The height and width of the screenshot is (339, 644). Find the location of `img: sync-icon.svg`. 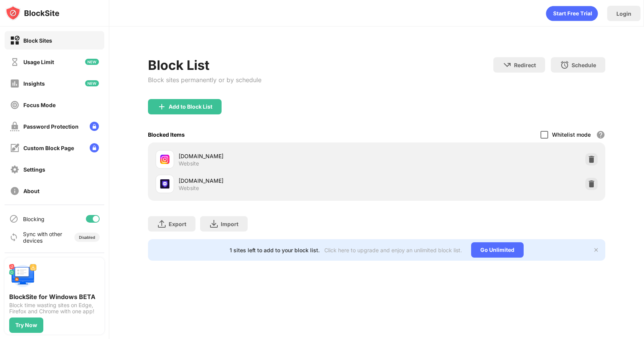

img: sync-icon.svg is located at coordinates (14, 237).